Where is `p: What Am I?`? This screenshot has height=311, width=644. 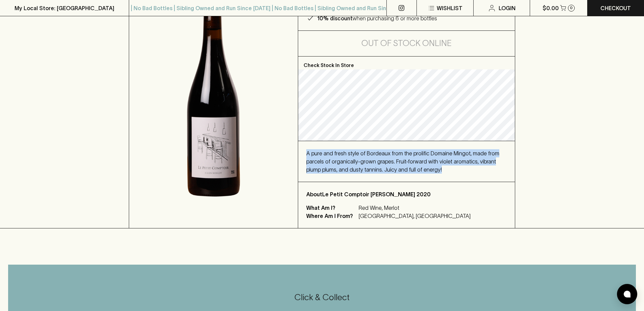 p: What Am I? is located at coordinates (332, 208).